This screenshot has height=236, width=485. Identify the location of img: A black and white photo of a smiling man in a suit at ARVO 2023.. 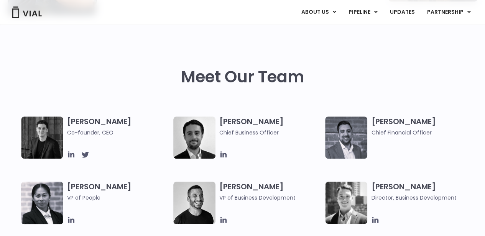
(346, 203).